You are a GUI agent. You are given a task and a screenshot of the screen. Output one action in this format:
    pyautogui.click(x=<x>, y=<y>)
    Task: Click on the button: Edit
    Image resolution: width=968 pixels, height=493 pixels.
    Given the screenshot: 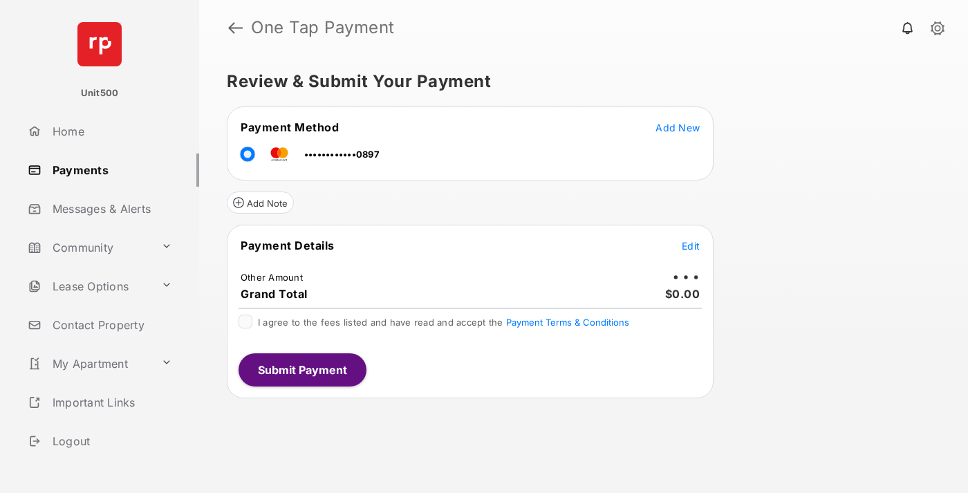 What is the action you would take?
    pyautogui.click(x=691, y=245)
    